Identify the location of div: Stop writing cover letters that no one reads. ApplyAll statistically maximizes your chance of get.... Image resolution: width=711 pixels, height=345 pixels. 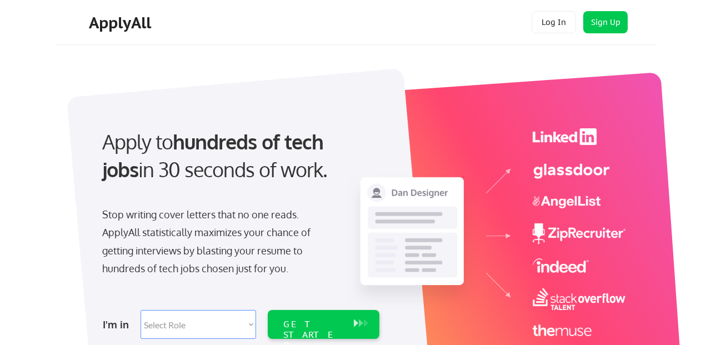
(216, 241).